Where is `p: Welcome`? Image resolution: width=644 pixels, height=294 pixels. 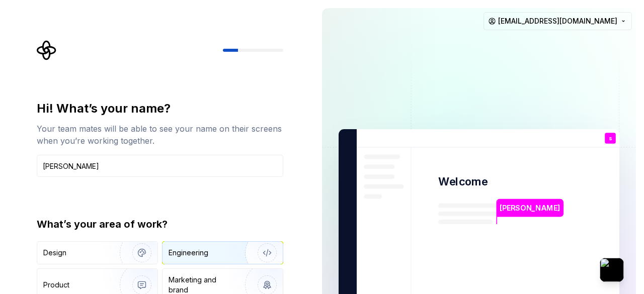 p: Welcome is located at coordinates (463, 181).